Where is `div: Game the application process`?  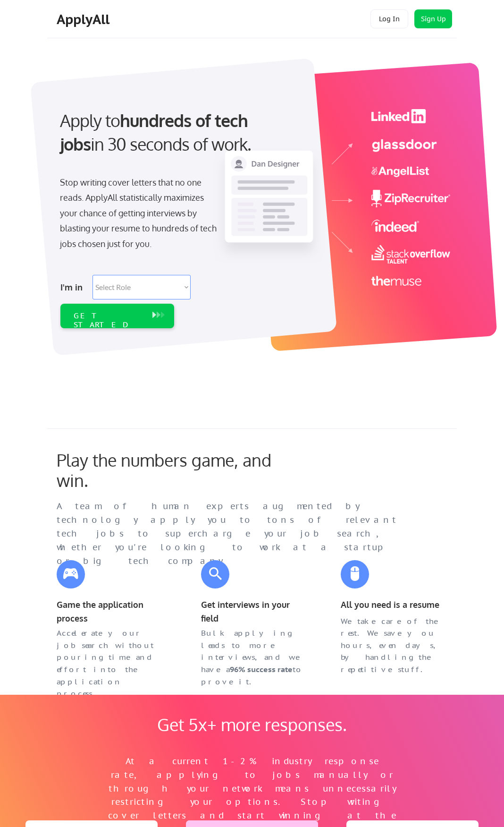 div: Game the application process is located at coordinates (110, 612).